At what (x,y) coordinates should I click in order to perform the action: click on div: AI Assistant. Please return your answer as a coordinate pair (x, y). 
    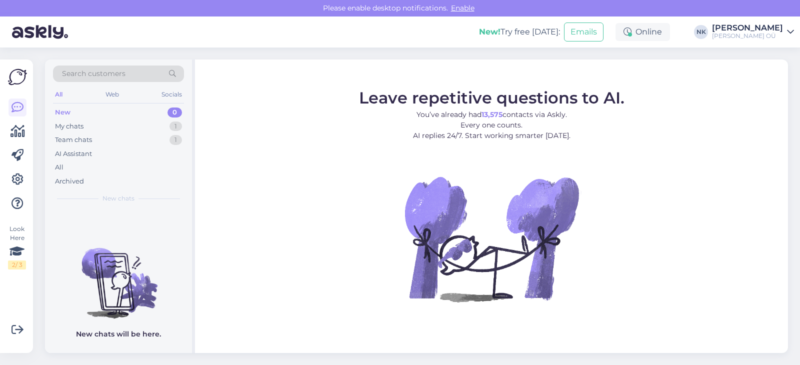
    Looking at the image, I should click on (73, 154).